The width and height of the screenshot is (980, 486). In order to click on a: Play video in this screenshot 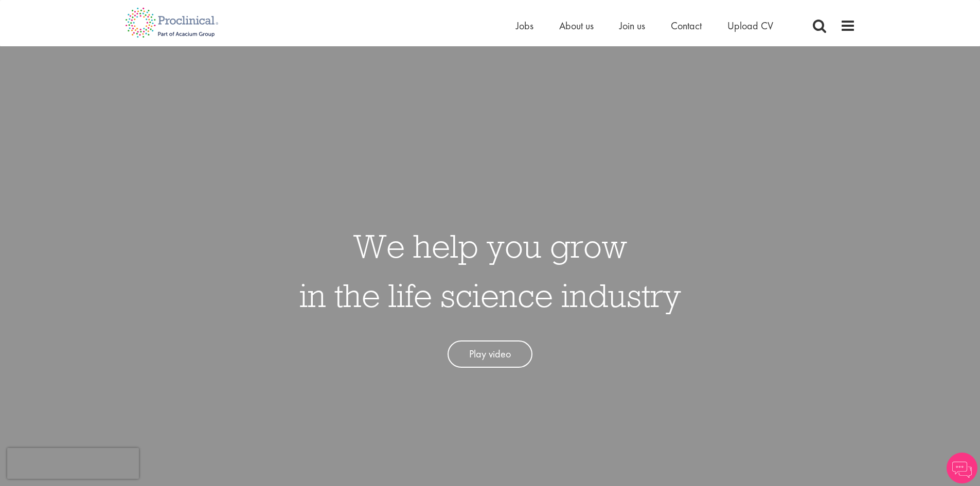, I will do `click(490, 354)`.